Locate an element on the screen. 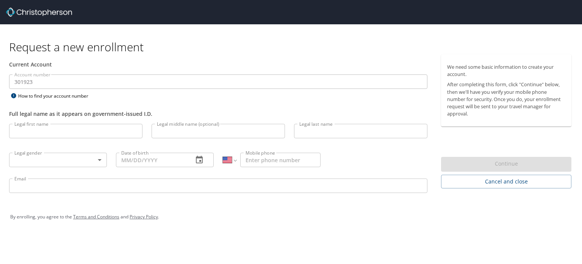 The height and width of the screenshot is (264, 582). div: By enrolling, you agree to the and . is located at coordinates (291, 217).